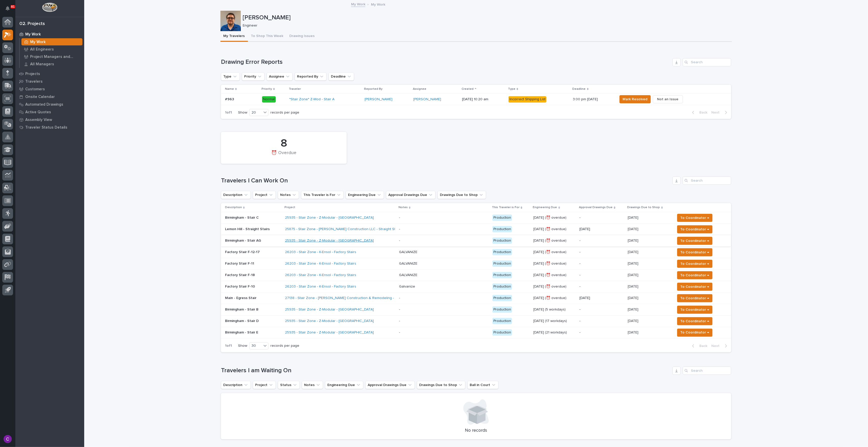 Image resolution: width=868 pixels, height=447 pixels. I want to click on p: records per page, so click(285, 346).